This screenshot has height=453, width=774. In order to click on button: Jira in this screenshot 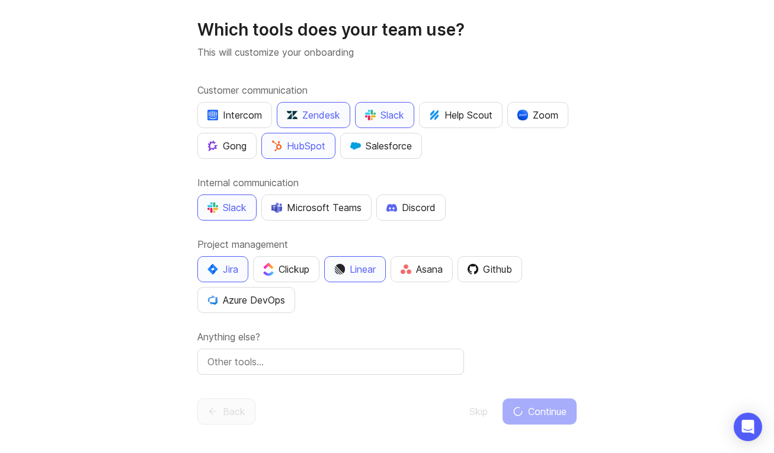, I will do `click(223, 269)`.